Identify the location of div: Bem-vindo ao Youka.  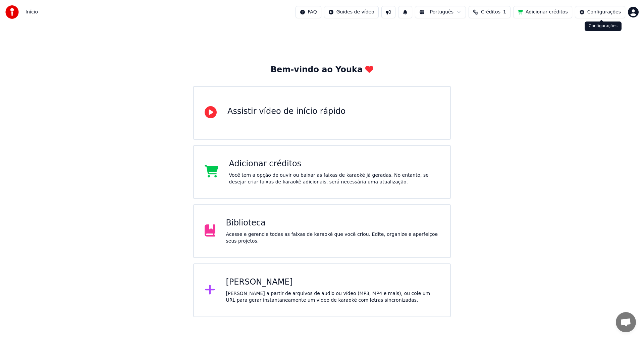
(322, 70).